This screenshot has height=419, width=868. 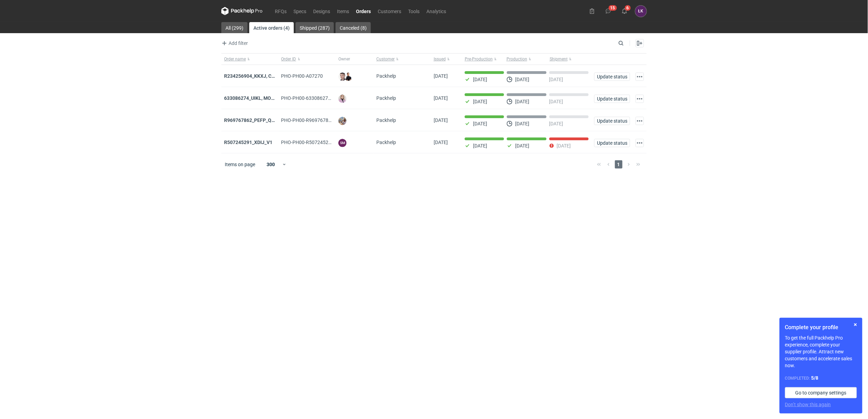 I want to click on a: R234256904_KKXJ, CKTY,PCHN, FHNV,TJBT,BVDV,VPVS,UUAJ,HTKI,TWOS,IFEI,BQIJ', so click(x=316, y=76).